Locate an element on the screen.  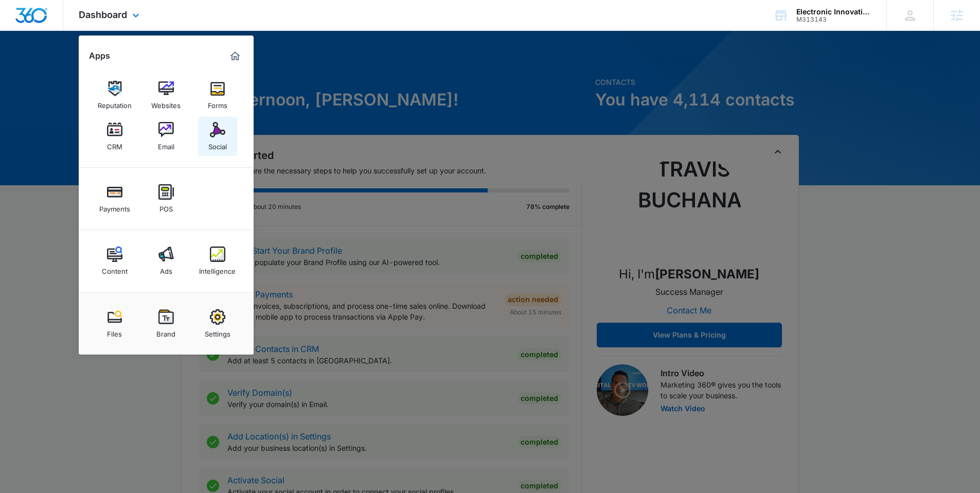
div: Forms is located at coordinates (218, 103).